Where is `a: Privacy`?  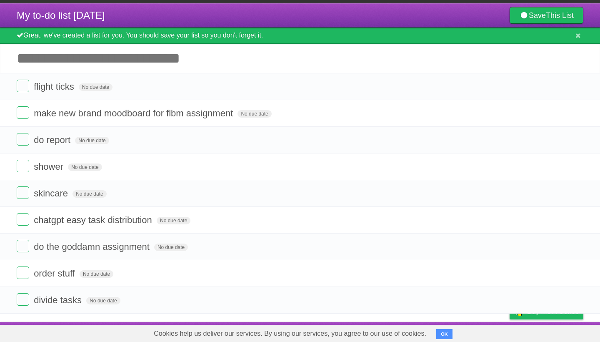
a: Privacy is located at coordinates (510, 332).